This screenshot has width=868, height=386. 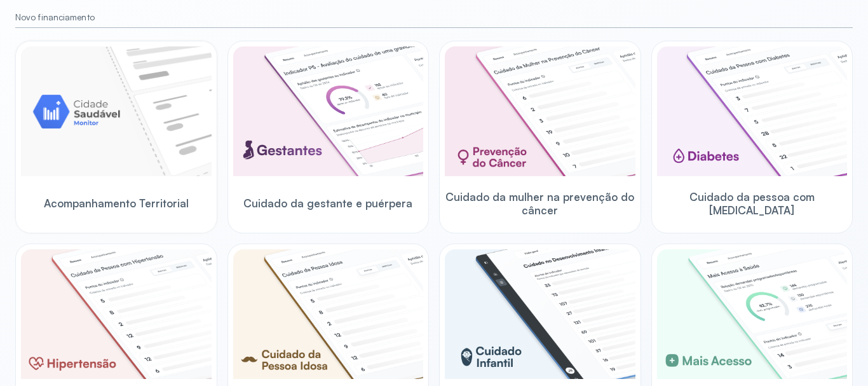 I want to click on img: diabetics.png, so click(x=752, y=111).